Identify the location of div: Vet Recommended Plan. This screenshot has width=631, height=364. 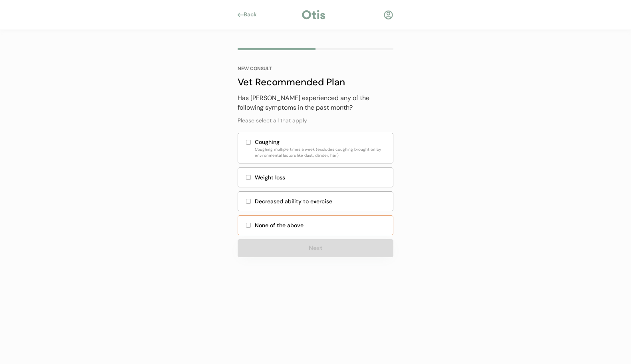
(315, 82).